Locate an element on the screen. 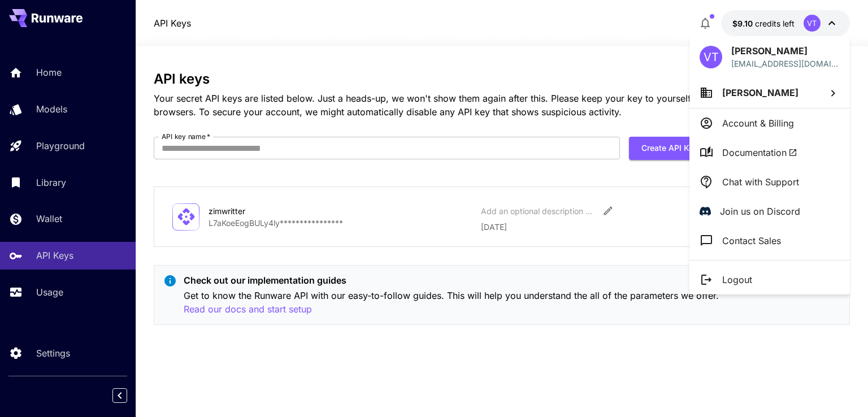 This screenshot has width=868, height=417. div: viky@scooprangers.ca is located at coordinates (785, 64).